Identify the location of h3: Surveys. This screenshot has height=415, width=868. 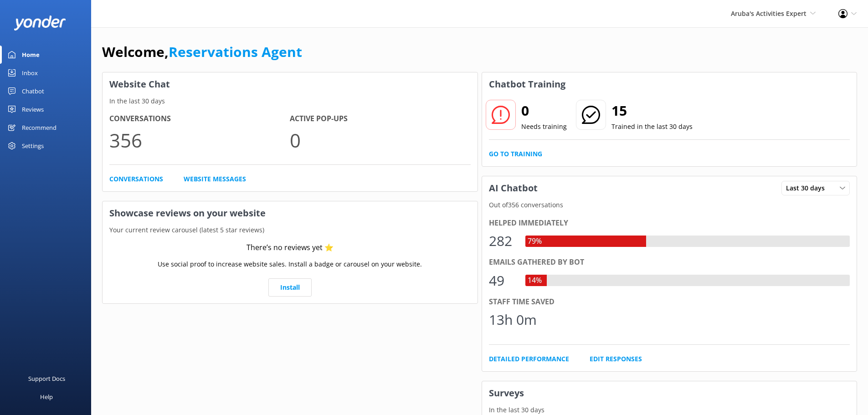
(670, 394).